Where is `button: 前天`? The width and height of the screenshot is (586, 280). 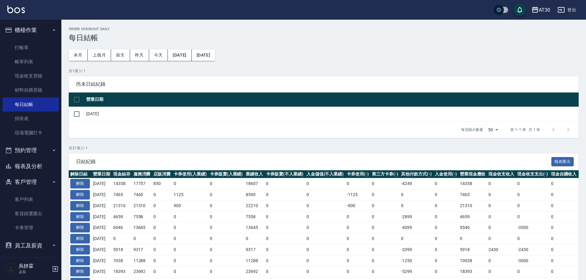 button: 前天 is located at coordinates (121, 55).